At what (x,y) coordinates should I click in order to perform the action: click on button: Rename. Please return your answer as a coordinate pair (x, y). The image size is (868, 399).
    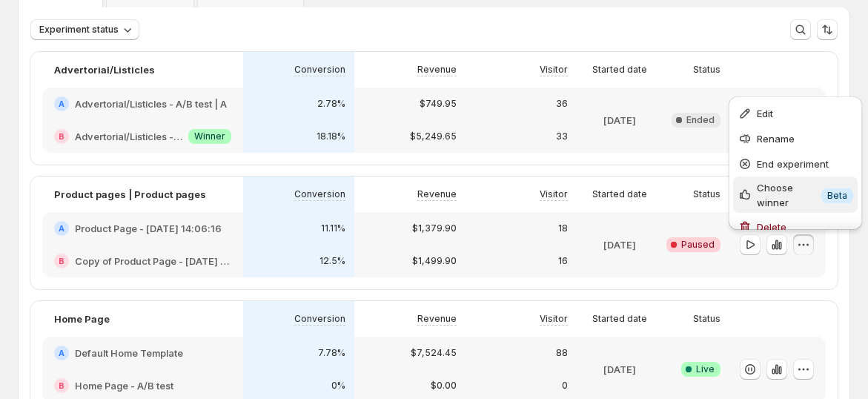
    Looking at the image, I should click on (796, 138).